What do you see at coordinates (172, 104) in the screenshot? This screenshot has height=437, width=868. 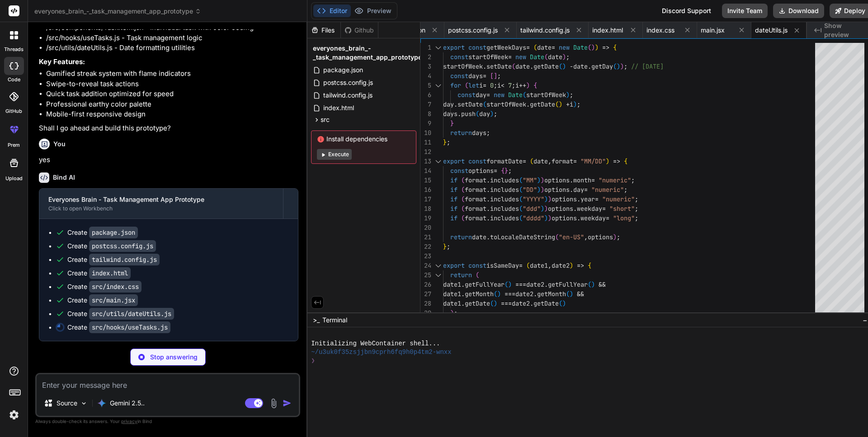 I see `li: Professional earthy color palette` at bounding box center [172, 104].